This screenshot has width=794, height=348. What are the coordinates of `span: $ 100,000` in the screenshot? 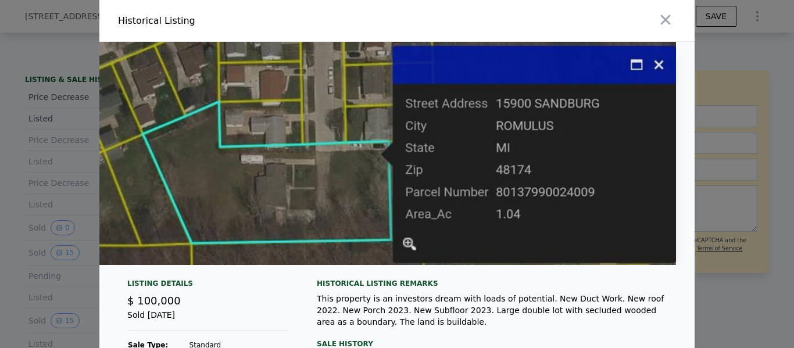 It's located at (154, 300).